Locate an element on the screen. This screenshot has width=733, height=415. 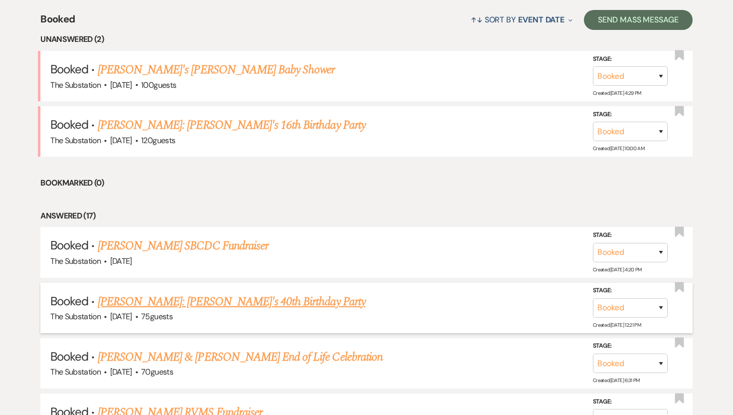
button: Send Mass Message is located at coordinates (639, 20).